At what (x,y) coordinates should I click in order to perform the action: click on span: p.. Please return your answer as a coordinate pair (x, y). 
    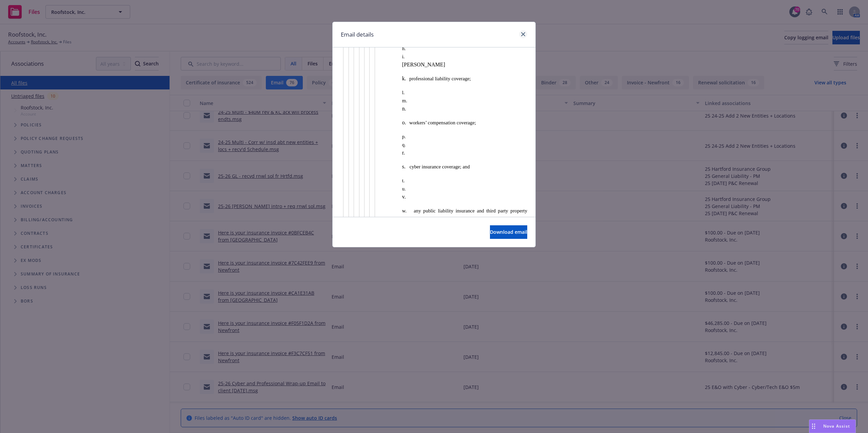
    Looking at the image, I should click on (404, 137).